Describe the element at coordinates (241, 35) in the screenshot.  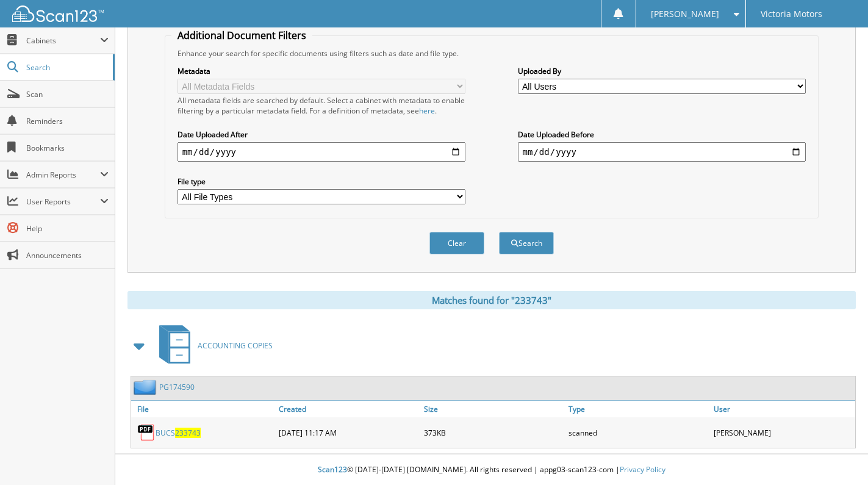
I see `legend: Additional Document Filters` at that location.